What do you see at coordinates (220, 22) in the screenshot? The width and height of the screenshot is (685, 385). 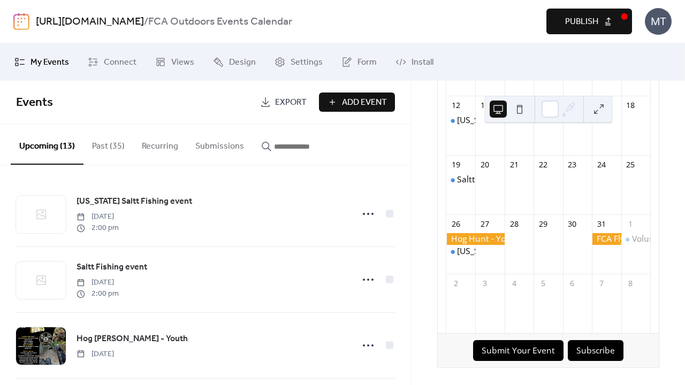 I see `b: FCA Outdoors Events Calendar` at bounding box center [220, 22].